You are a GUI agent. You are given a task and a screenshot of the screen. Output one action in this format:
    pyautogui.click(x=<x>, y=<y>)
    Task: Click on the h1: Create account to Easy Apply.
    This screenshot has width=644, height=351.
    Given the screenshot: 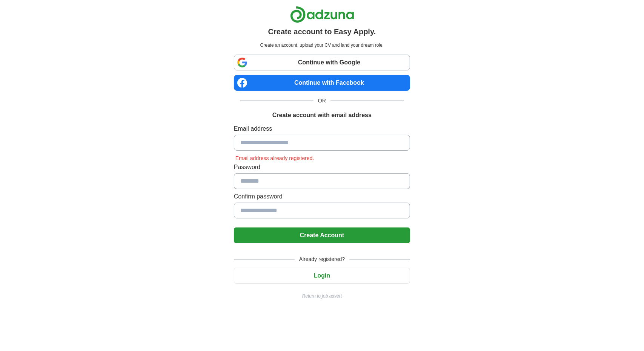 What is the action you would take?
    pyautogui.click(x=322, y=31)
    